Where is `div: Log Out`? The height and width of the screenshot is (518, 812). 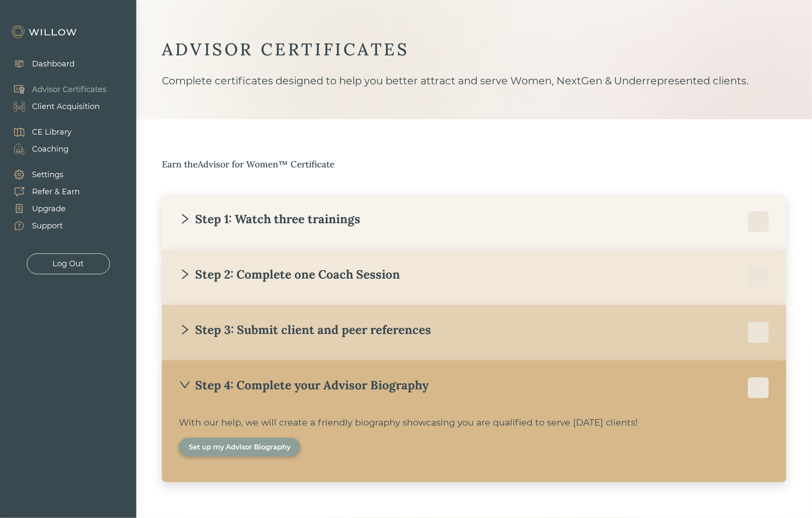 div: Log Out is located at coordinates (68, 263).